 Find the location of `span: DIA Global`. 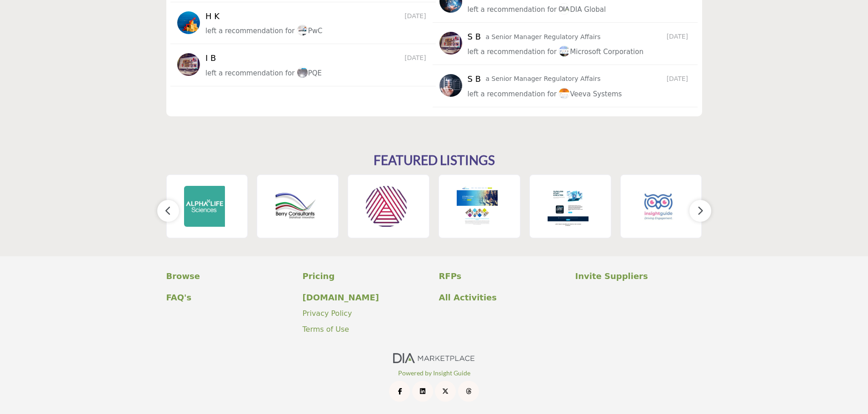

span: DIA Global is located at coordinates (583, 10).